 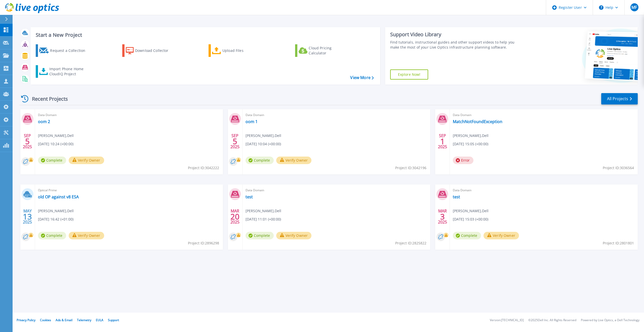 What do you see at coordinates (69, 72) in the screenshot?
I see `div: Import Phone Home CloudIQ Project` at bounding box center [69, 72].